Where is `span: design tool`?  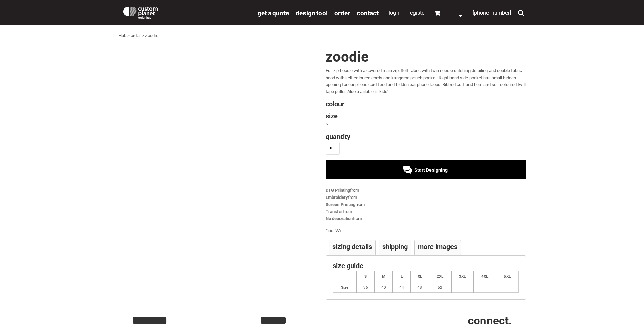 span: design tool is located at coordinates (312, 13).